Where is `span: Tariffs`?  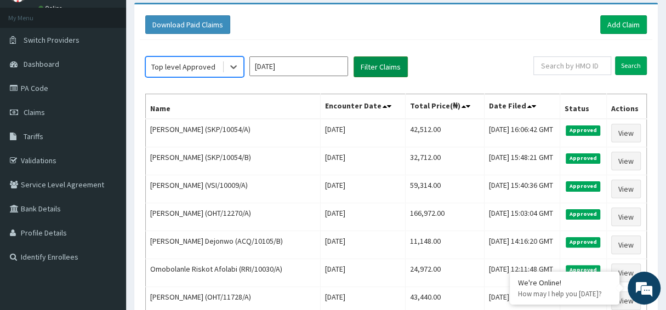 span: Tariffs is located at coordinates (33, 137).